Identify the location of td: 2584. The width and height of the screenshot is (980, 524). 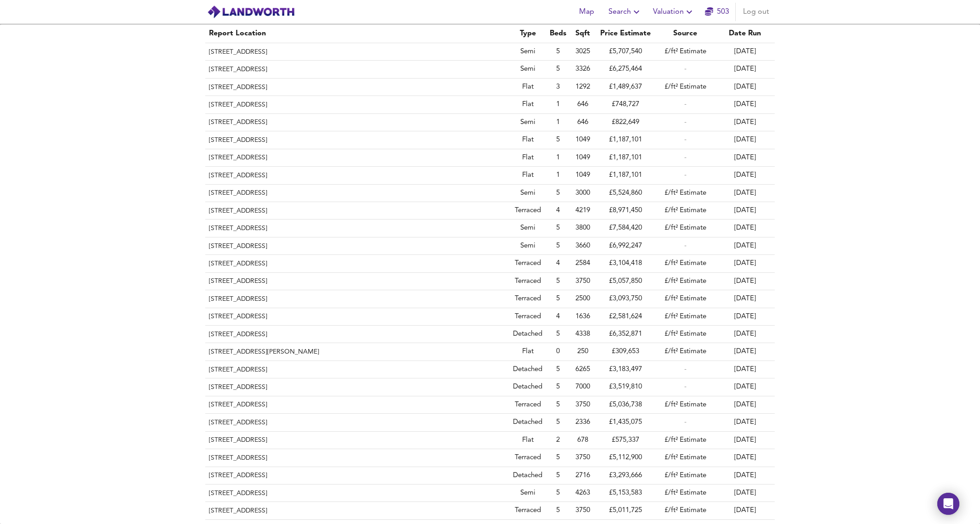
(583, 264).